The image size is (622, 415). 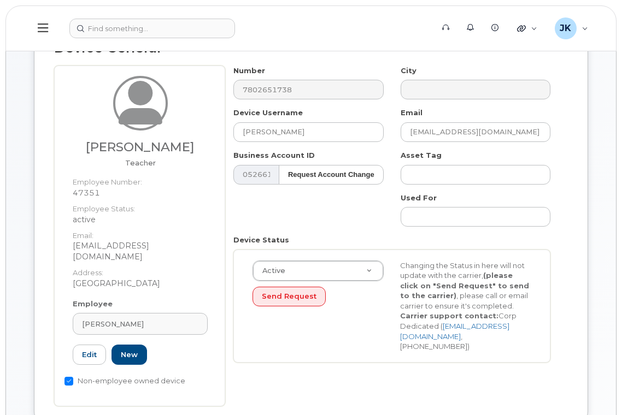 I want to click on a: New, so click(x=129, y=355).